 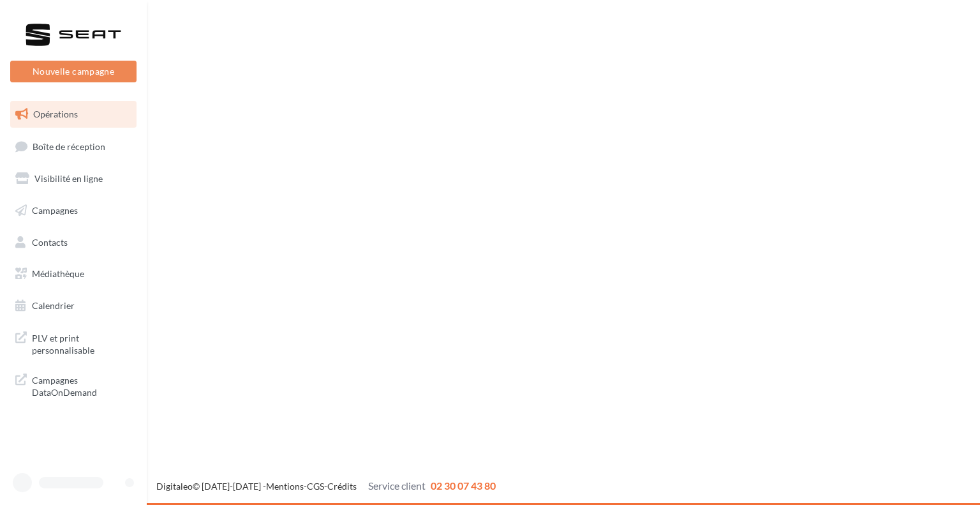 I want to click on a: CGS, so click(x=315, y=485).